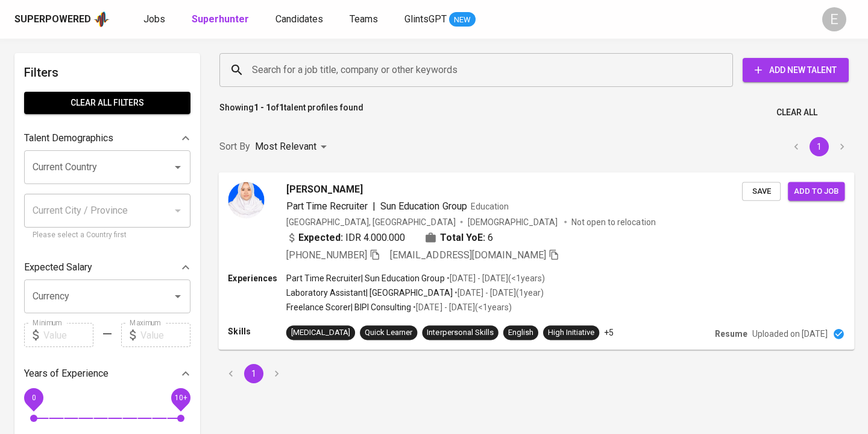 This screenshot has height=434, width=868. Describe the element at coordinates (108, 72) in the screenshot. I see `h6: Filters` at that location.